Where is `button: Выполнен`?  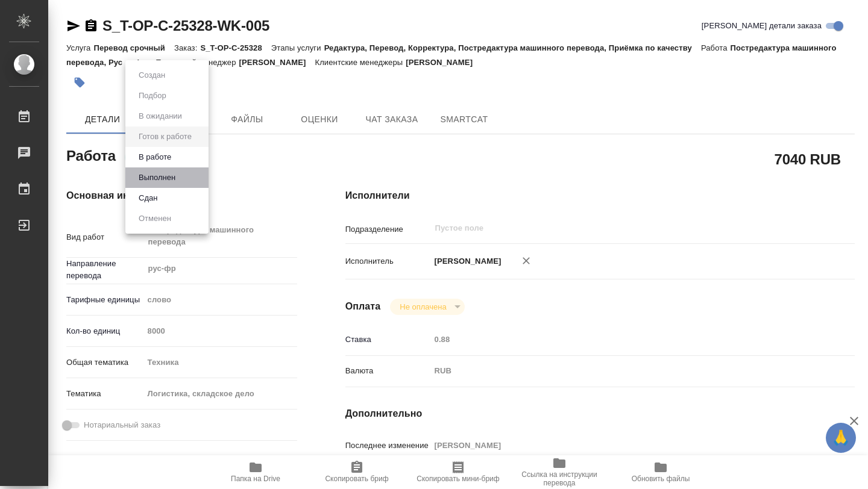 button: Выполнен is located at coordinates (157, 177).